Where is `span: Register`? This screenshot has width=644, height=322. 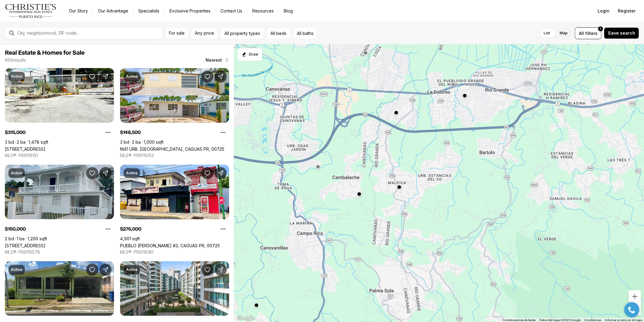
span: Register is located at coordinates (627, 11).